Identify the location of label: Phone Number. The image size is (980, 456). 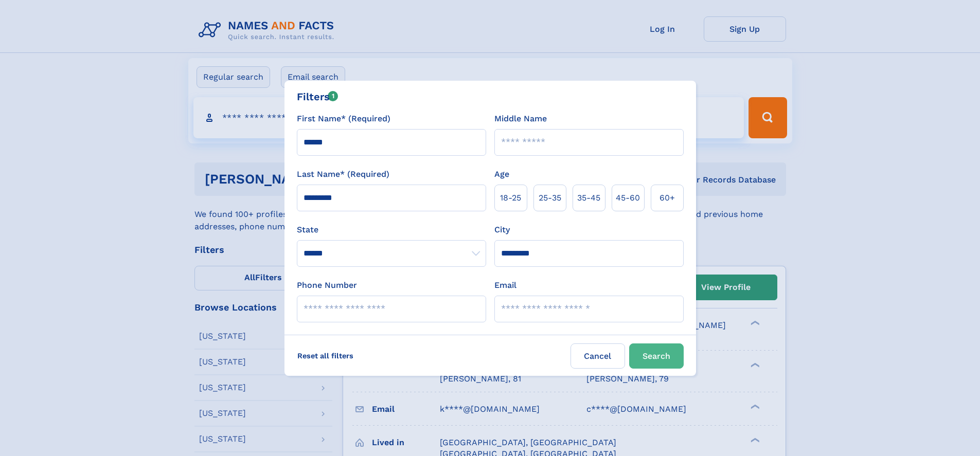
(327, 285).